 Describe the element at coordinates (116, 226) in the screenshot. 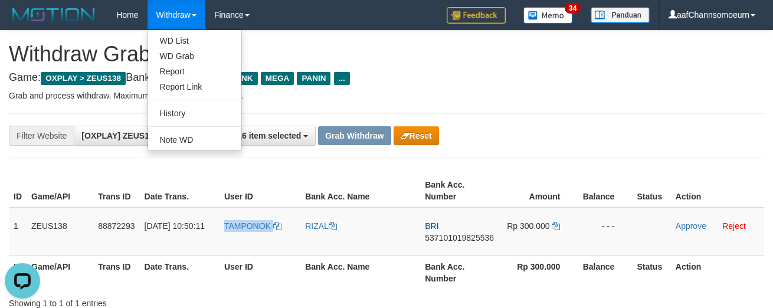

I see `span: 88872293` at that location.